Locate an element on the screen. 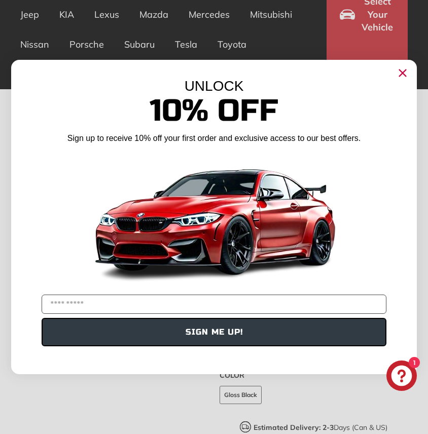  button: SIGN ME UP! is located at coordinates (214, 332).